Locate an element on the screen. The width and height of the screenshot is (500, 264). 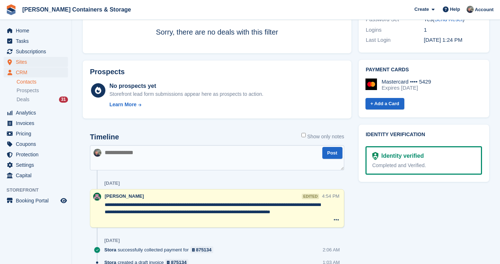
time: 2025-09-02 12:24:15 UTC is located at coordinates (443, 40).